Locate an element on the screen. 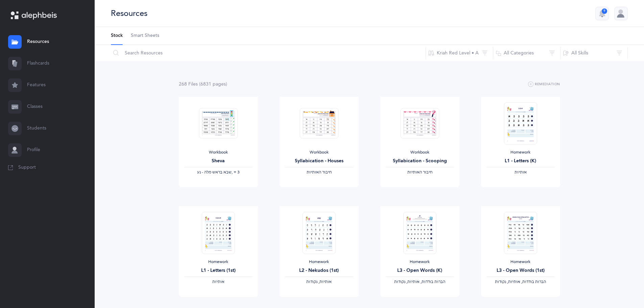 Image resolution: width=644 pixels, height=308 pixels. button: 9 is located at coordinates (602, 14).